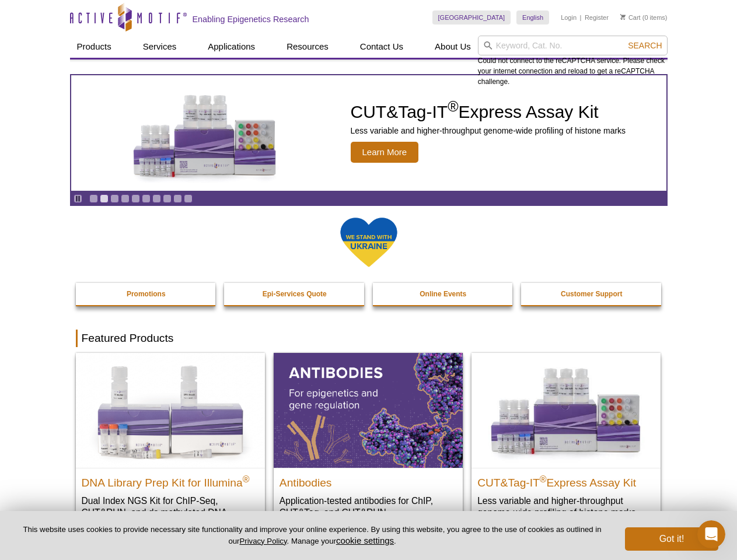  Describe the element at coordinates (170, 410) in the screenshot. I see `img: DNA Library Prep Kit for Illumina` at that location.